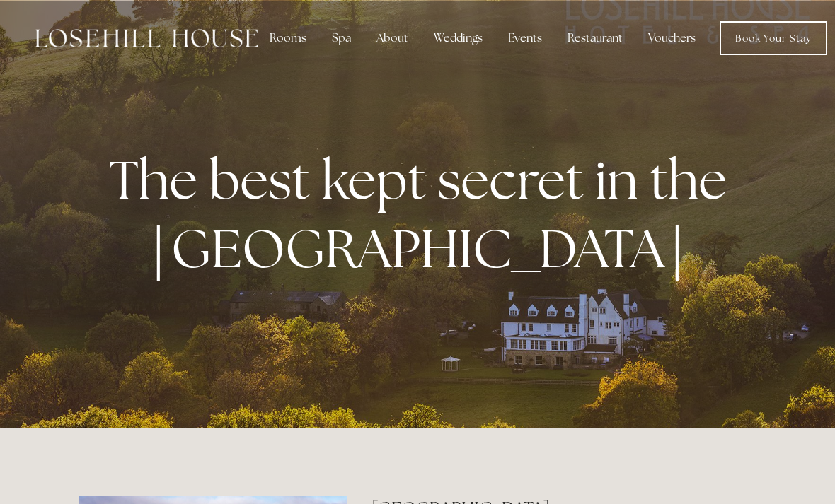  I want to click on a: Book Your Stay, so click(773, 38).